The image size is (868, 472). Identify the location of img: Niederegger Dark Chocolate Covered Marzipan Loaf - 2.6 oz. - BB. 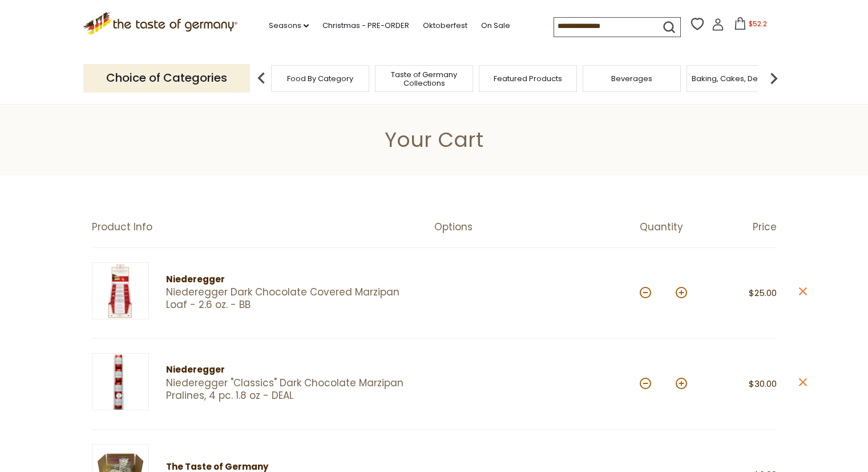
(121, 291).